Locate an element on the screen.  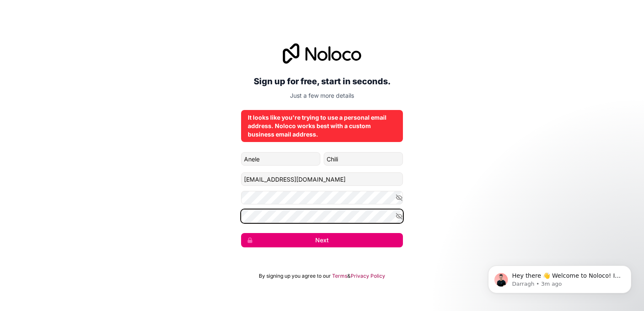
p: Message from Darragh, sent 3m ago is located at coordinates (91, 36).